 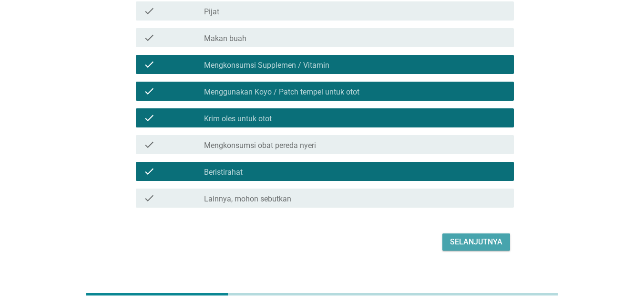 I want to click on div: Selanjutnya, so click(x=476, y=242).